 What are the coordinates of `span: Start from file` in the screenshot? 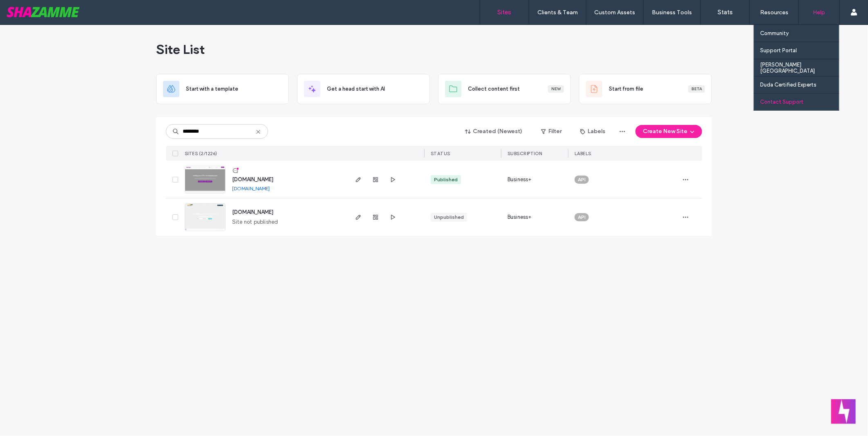 It's located at (626, 89).